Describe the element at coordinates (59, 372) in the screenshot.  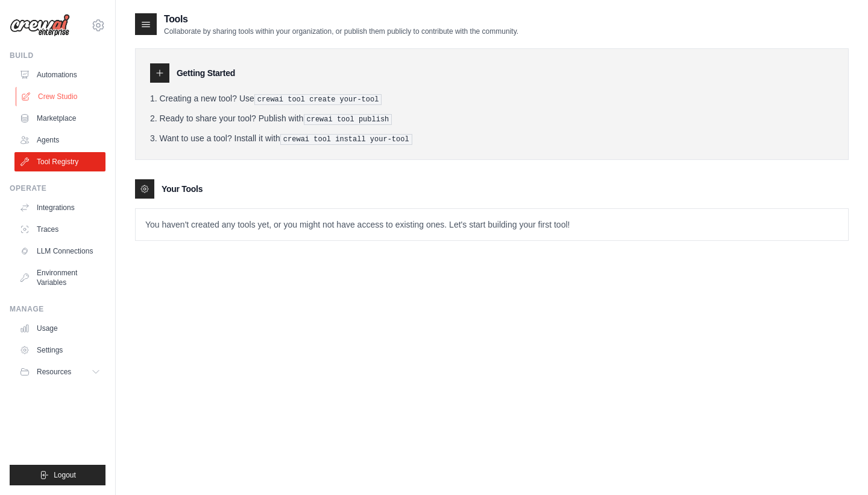
I see `button: Resources` at that location.